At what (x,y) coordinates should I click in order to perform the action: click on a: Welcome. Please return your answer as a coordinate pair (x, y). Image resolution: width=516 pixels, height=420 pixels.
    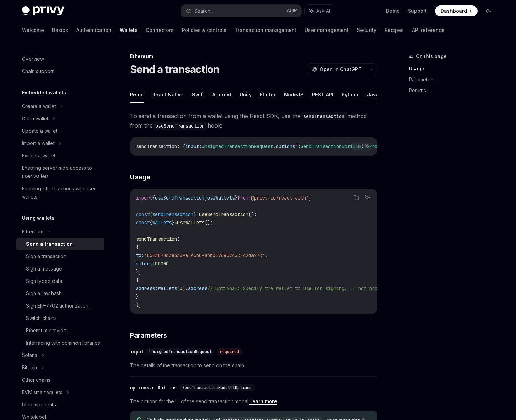
    Looking at the image, I should click on (33, 30).